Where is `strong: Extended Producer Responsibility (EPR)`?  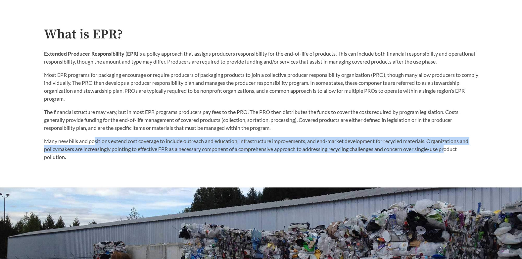
strong: Extended Producer Responsibility (EPR) is located at coordinates (91, 53).